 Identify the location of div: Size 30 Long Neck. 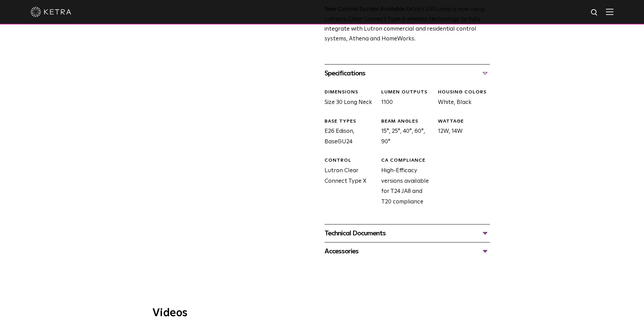
(348, 98).